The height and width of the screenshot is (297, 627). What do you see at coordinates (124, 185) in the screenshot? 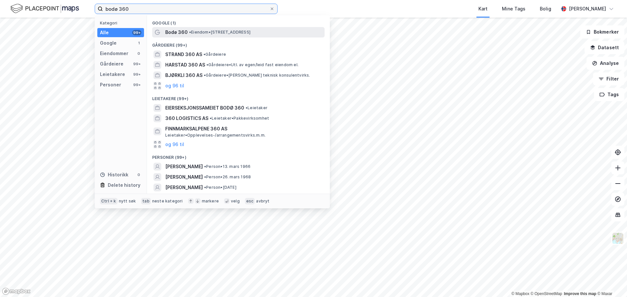
I see `div: Delete history` at bounding box center [124, 185].